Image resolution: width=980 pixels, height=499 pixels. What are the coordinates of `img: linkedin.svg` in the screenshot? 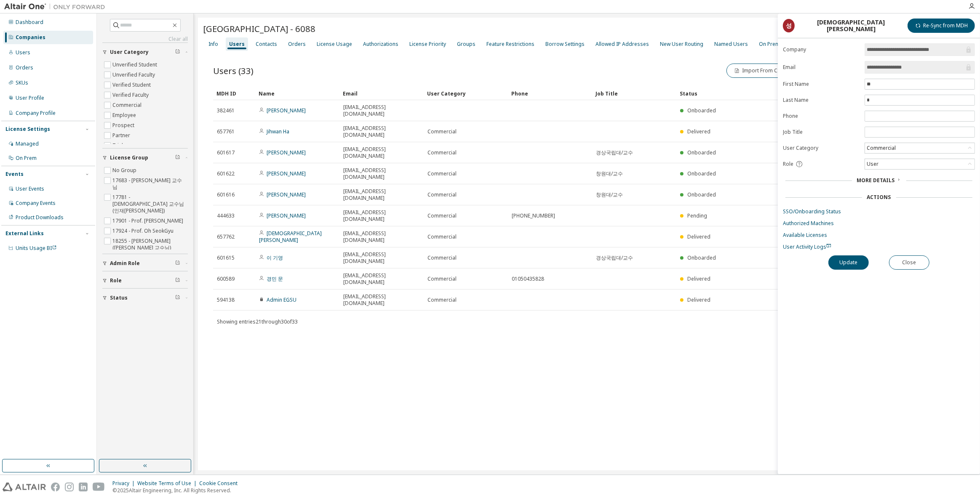 It's located at (83, 487).